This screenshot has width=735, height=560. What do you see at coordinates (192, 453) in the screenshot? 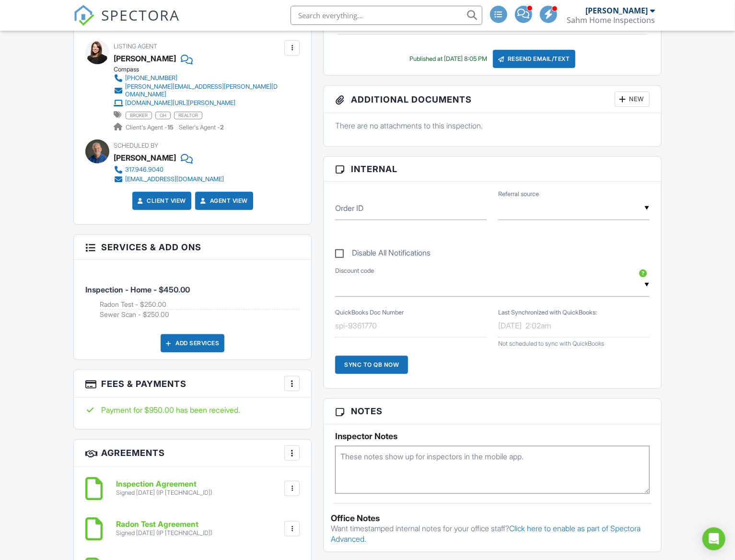
I see `h3: Agreements` at bounding box center [192, 453].